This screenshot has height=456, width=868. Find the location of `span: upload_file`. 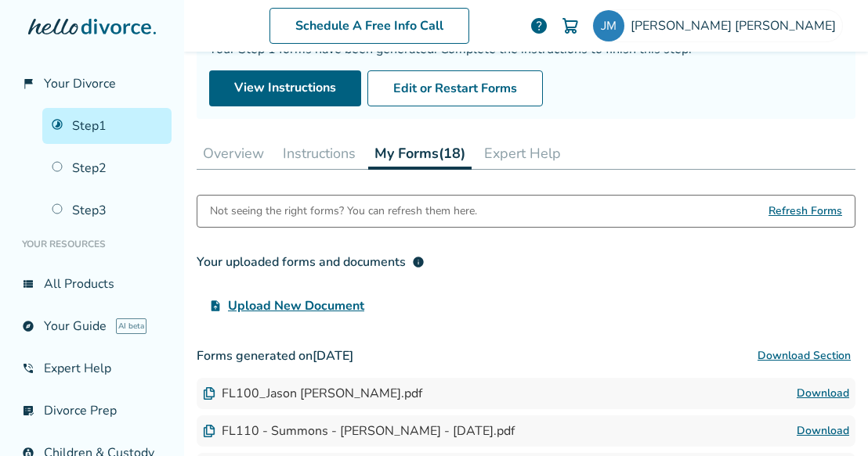

span: upload_file is located at coordinates (215, 306).